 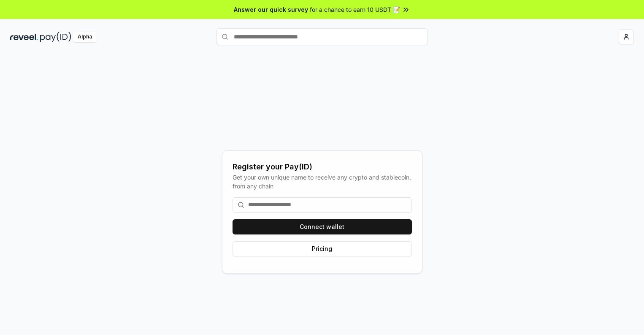 What do you see at coordinates (322, 227) in the screenshot?
I see `button: Connect wallet` at bounding box center [322, 227].